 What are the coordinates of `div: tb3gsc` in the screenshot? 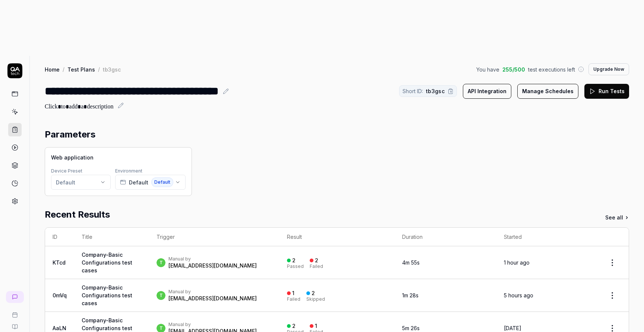 It's located at (112, 69).